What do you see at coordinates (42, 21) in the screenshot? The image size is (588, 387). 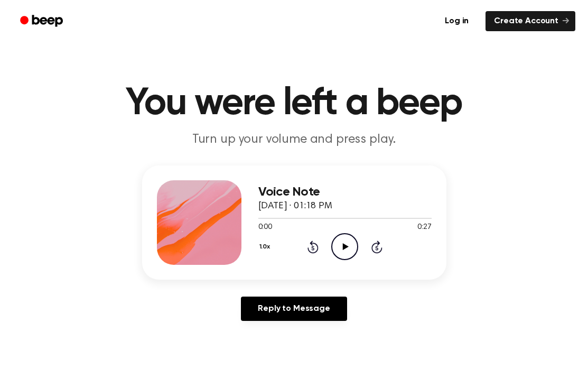 I see `a: Beep` at bounding box center [42, 21].